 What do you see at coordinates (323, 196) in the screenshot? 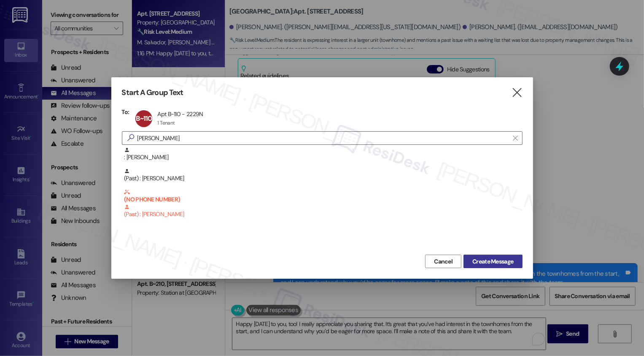
I see `b: (NO PHONE NUMBER)` at bounding box center [323, 196].